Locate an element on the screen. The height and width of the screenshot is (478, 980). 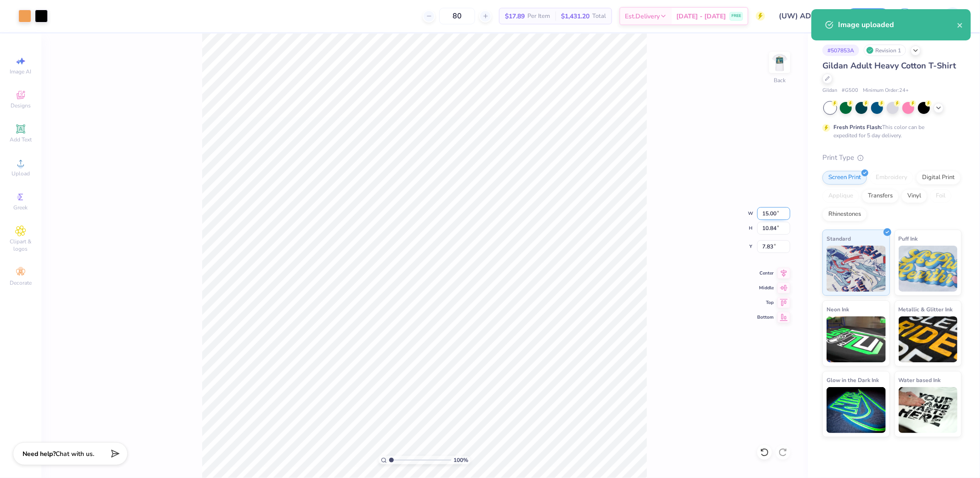
span: Glow in the Dark Ink is located at coordinates (853, 380).